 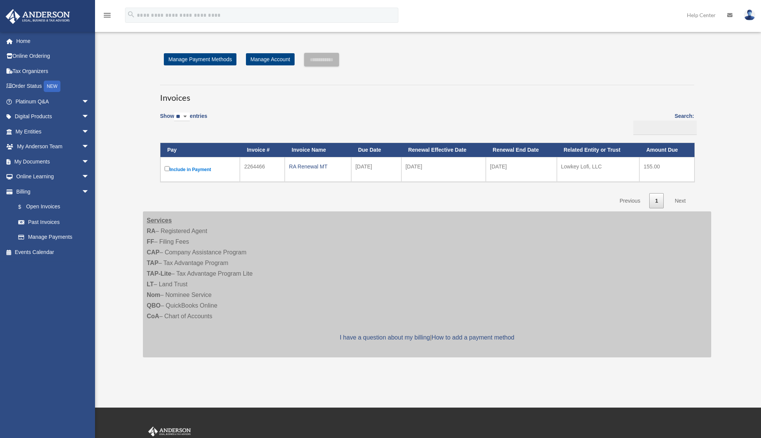 I want to click on strong: FF, so click(x=151, y=241).